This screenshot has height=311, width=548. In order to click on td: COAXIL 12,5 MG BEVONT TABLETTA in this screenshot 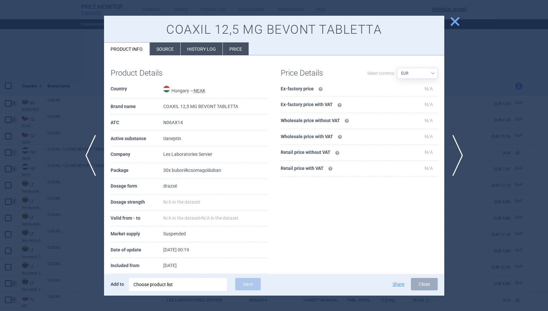, I will do `click(215, 107)`.